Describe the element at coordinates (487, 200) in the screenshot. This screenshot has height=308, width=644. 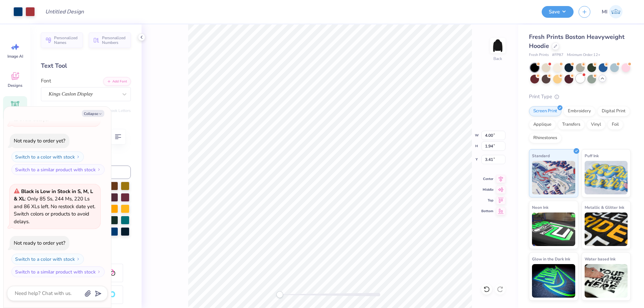
I see `span: Top` at that location.